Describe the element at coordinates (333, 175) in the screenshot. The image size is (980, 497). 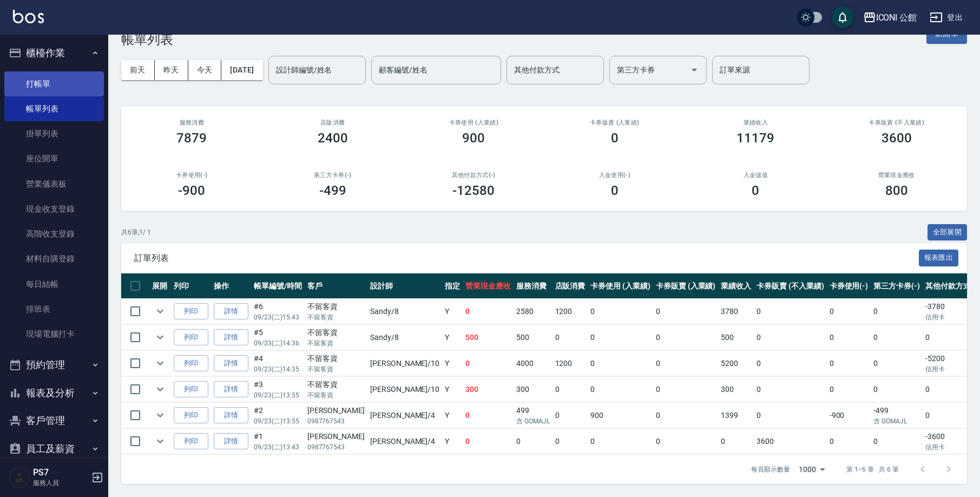
I see `h2: 第三方卡券(-)` at that location.